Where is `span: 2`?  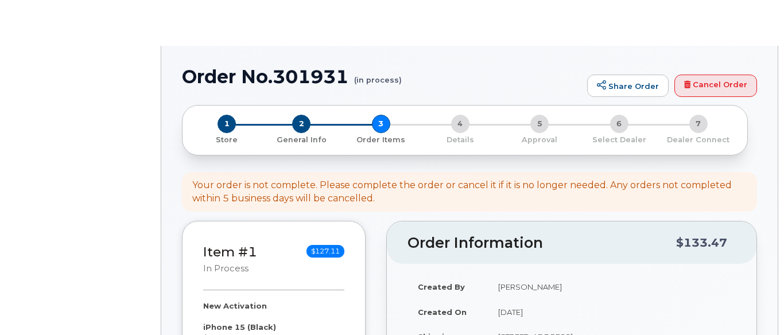
span: 2 is located at coordinates (301, 124).